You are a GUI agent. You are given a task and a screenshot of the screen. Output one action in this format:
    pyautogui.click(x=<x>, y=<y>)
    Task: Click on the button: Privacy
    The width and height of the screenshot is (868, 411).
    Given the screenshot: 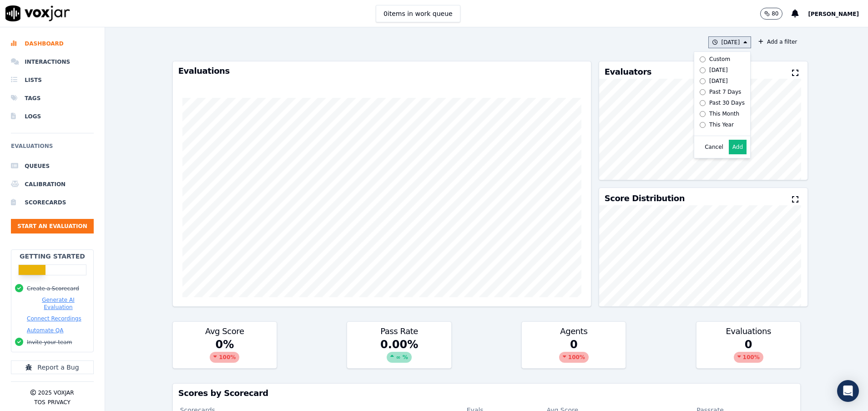 What is the action you would take?
    pyautogui.click(x=59, y=402)
    